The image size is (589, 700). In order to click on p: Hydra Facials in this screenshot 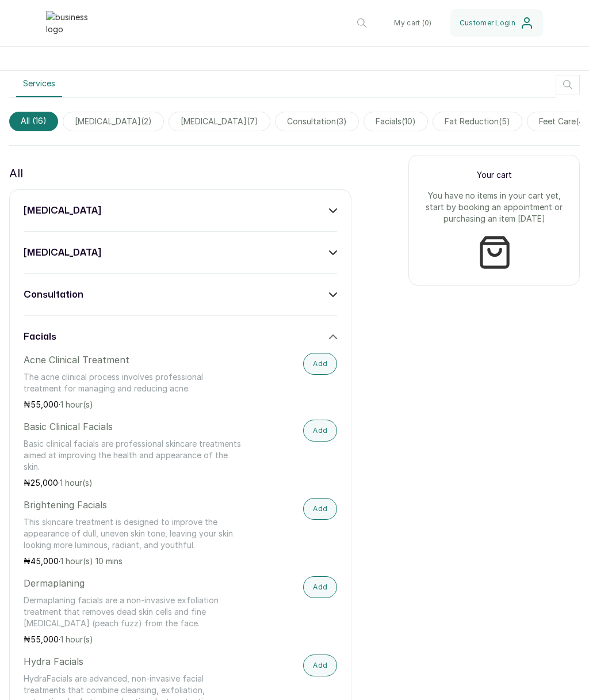, I will do `click(133, 661)`.